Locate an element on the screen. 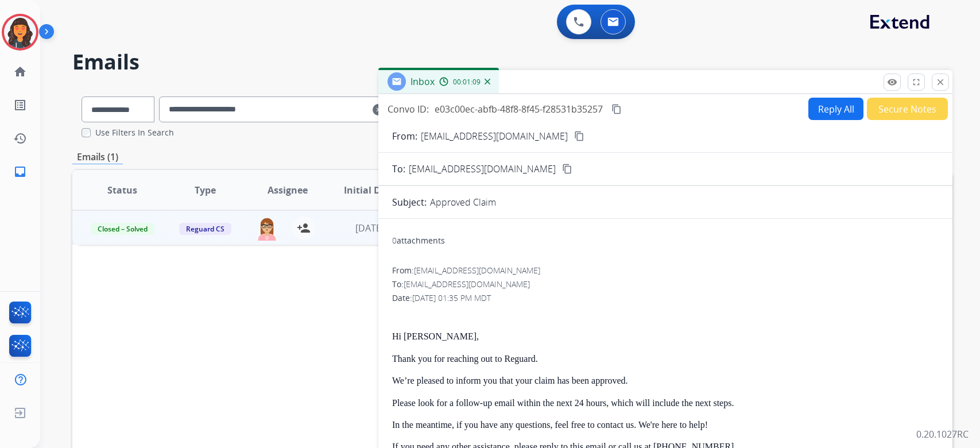 The width and height of the screenshot is (980, 448). mat-icon: clear is located at coordinates (378, 110).